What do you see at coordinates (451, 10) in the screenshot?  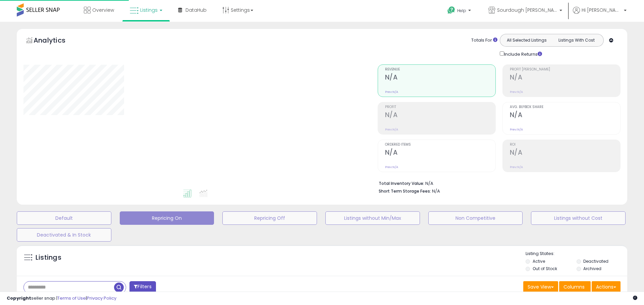 I see `i: Get Help` at bounding box center [451, 10].